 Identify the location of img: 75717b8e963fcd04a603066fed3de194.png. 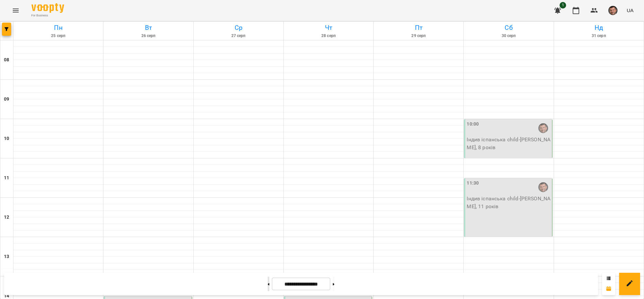
(613, 10).